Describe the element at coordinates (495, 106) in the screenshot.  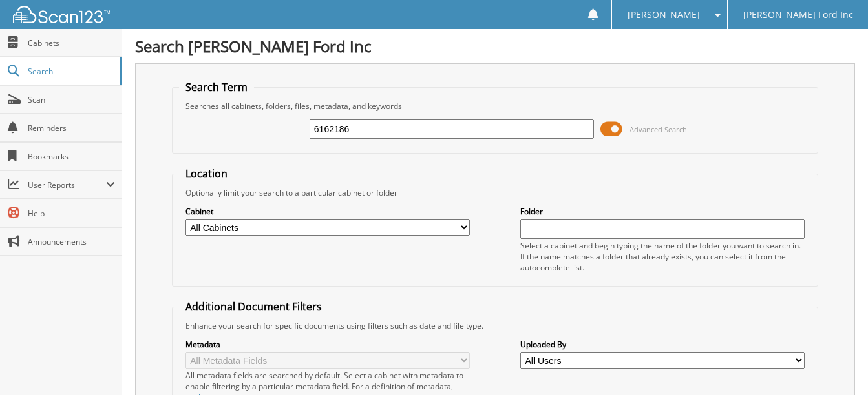
I see `div: Searches all cabinets, folders, files, metadata, and keywords` at that location.